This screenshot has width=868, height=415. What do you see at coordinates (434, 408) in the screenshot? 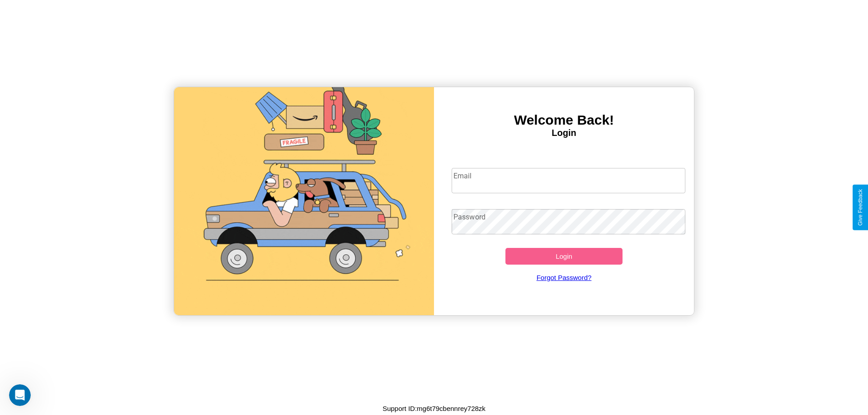
I see `p: Support ID: mg6t79cbennrey728zk` at bounding box center [434, 408].